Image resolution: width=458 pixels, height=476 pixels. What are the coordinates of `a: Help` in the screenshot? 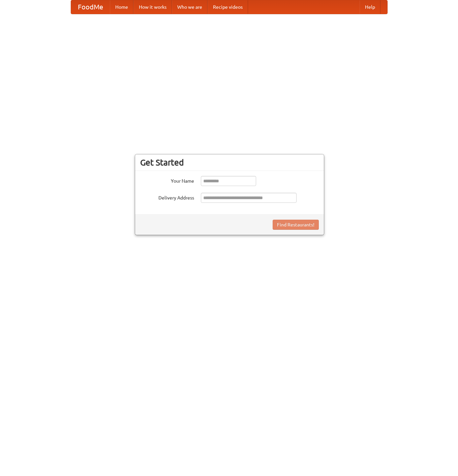 It's located at (370, 7).